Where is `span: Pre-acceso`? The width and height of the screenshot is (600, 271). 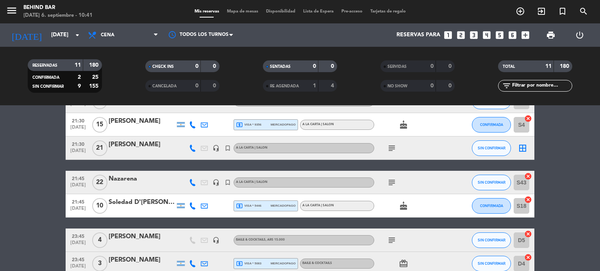 span: Pre-acceso is located at coordinates (352, 11).